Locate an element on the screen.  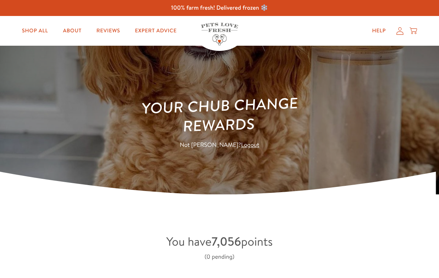
img: Pets Love Fresh is located at coordinates (220, 34).